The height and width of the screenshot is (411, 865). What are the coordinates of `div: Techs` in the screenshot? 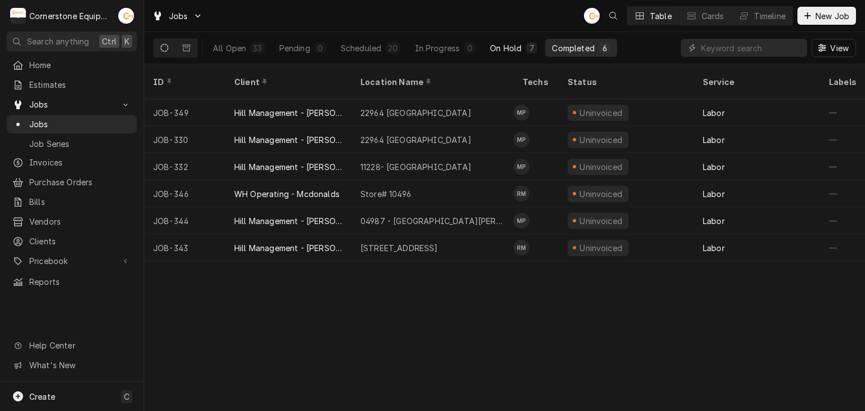 It's located at (536, 82).